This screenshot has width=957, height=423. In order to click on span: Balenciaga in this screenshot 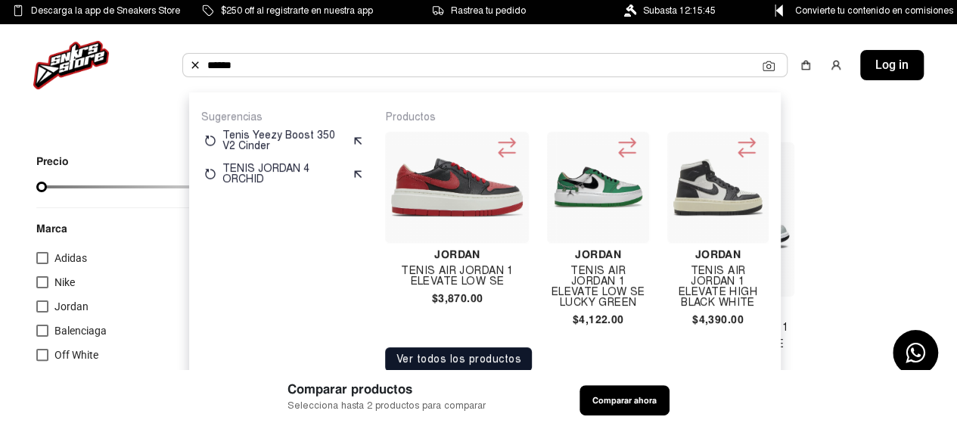, I will do `click(80, 330)`.